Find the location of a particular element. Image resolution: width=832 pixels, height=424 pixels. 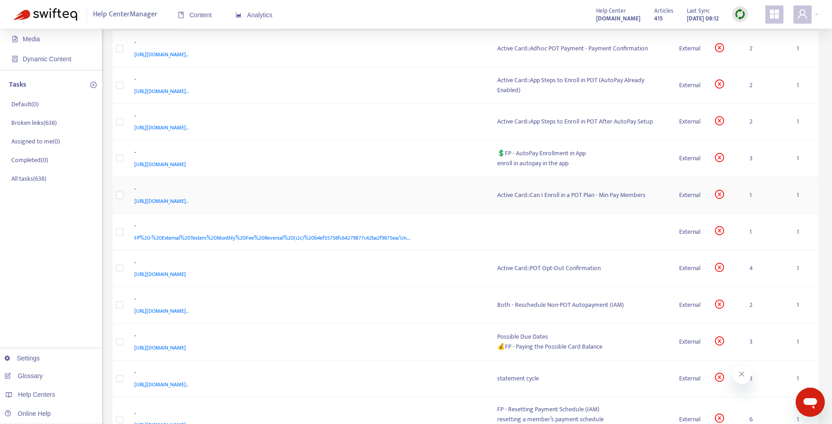

div: Active Card::App Steps to Enroll in POT (AutoPay Already Enabled) is located at coordinates (581, 85).